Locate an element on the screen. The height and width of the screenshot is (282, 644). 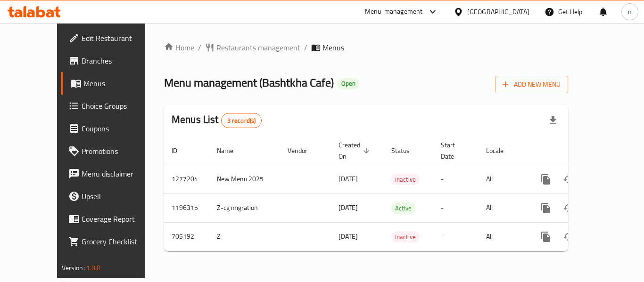
span: Add New Menu is located at coordinates (531, 84).